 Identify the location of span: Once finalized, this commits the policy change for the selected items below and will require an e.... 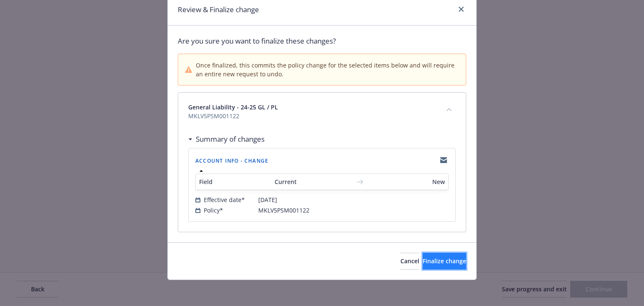
(327, 70).